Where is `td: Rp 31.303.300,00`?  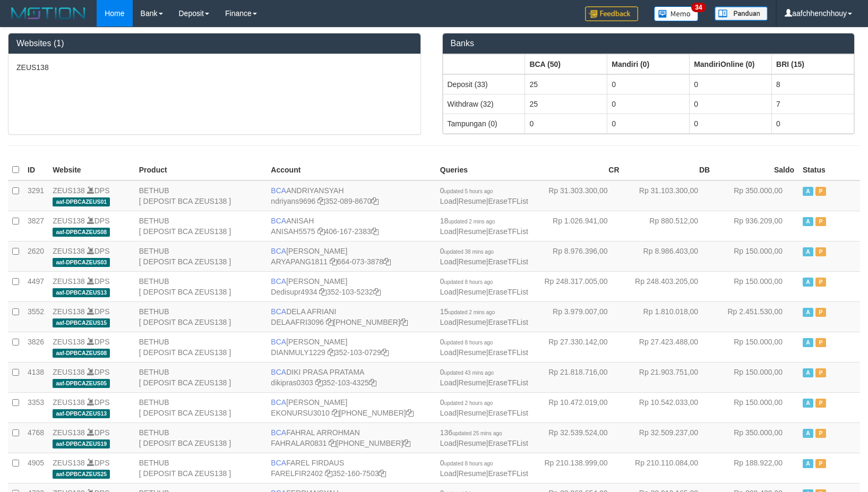 td: Rp 31.303.300,00 is located at coordinates (578, 196).